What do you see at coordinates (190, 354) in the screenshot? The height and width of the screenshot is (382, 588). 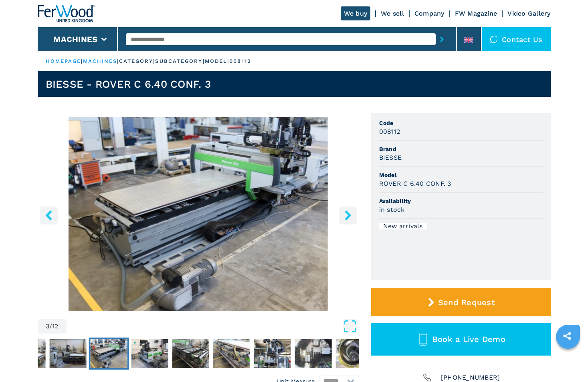 I see `img: da0845342193a68bb31cf8ba158b78a8` at bounding box center [190, 354].